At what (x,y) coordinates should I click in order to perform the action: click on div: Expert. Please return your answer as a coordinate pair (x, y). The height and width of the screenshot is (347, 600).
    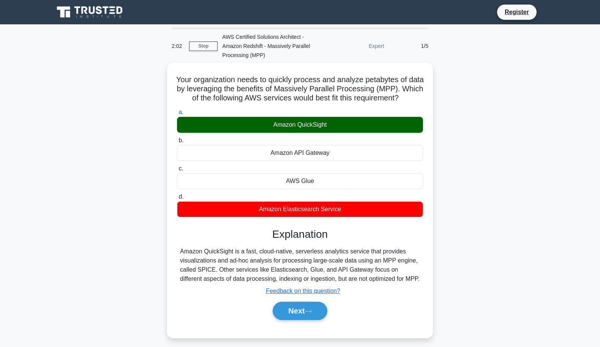
    Looking at the image, I should click on (355, 46).